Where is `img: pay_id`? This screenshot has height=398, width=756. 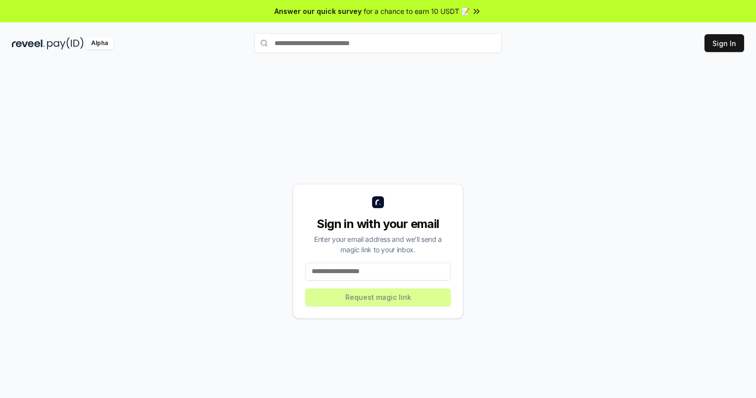
img: pay_id is located at coordinates (65, 43).